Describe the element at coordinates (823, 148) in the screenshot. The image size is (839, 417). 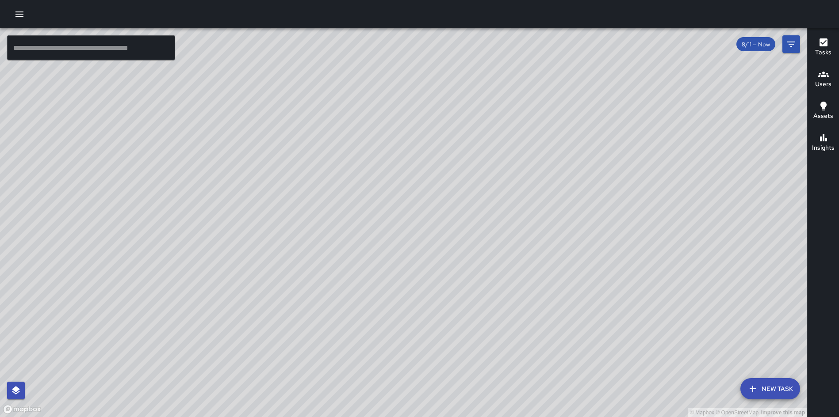
I see `h6: Insights` at that location.